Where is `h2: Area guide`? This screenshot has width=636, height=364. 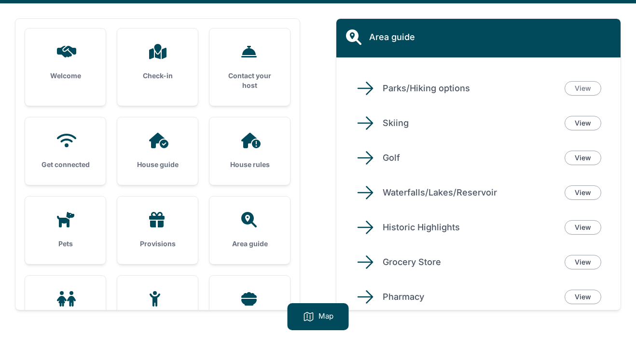
h2: Area guide is located at coordinates (392, 37).